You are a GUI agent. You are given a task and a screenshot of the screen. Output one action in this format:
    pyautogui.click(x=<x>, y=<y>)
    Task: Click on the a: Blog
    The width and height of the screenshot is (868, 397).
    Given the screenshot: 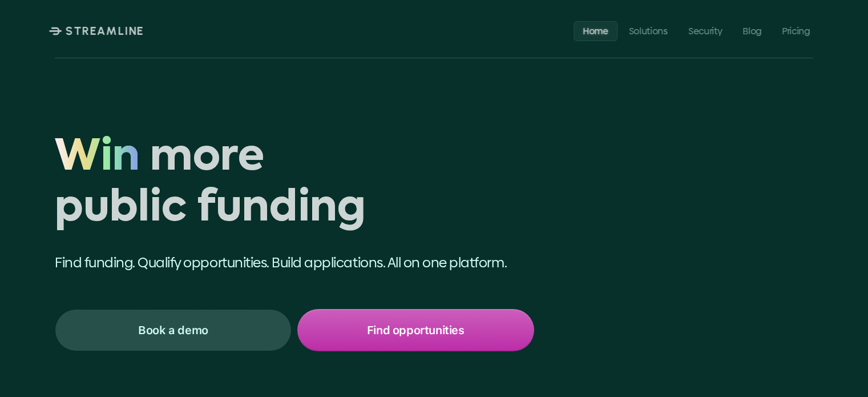 What is the action you would take?
    pyautogui.click(x=752, y=30)
    